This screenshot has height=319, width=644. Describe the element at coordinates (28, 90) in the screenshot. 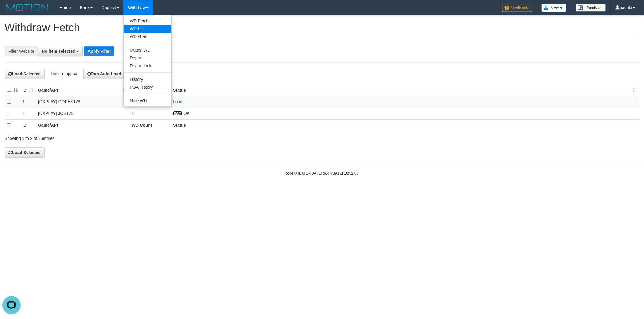

I see `th: ID: activate to sort column ascending` at that location.